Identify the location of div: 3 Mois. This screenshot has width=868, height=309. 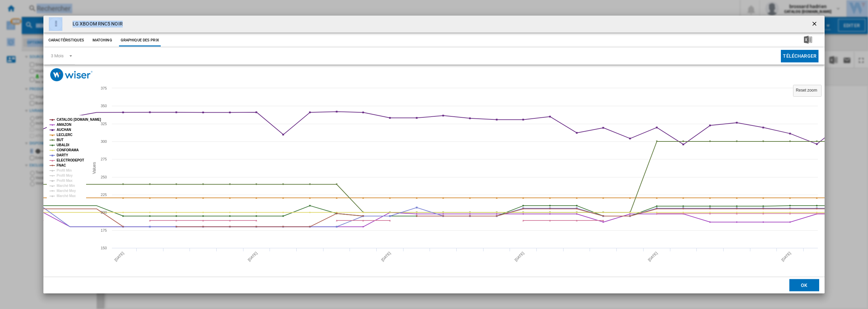
(57, 56).